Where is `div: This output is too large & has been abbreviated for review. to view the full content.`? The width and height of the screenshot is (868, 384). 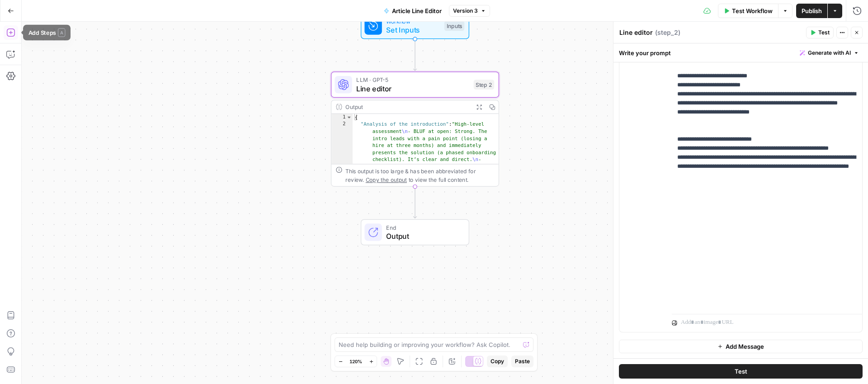 div: This output is too large & has been abbreviated for review. to view the full content. is located at coordinates (420, 175).